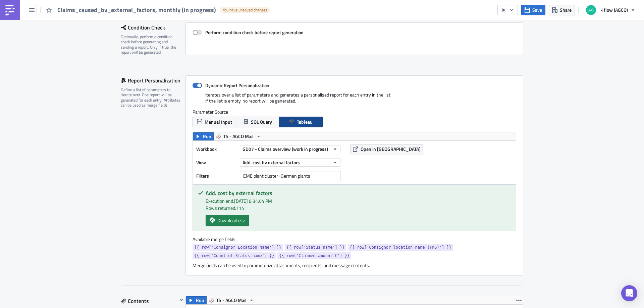 The height and width of the screenshot is (308, 644). I want to click on label: Workbook, so click(217, 149).